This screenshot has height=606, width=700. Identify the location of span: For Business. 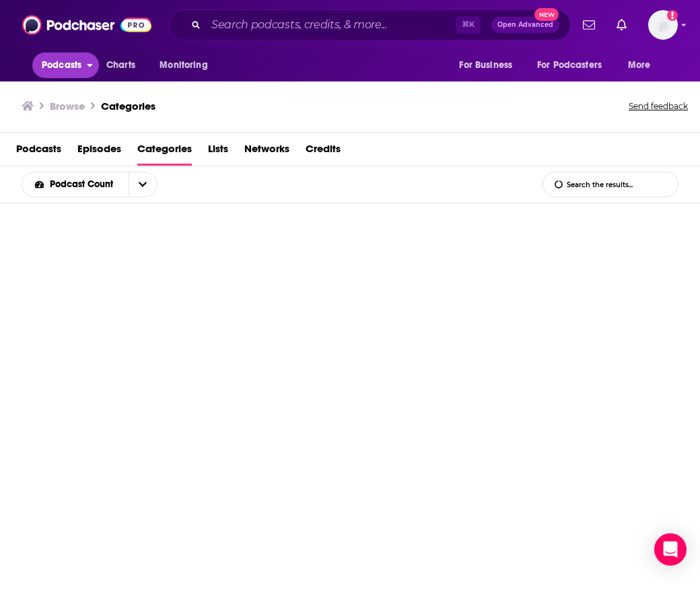
(486, 65).